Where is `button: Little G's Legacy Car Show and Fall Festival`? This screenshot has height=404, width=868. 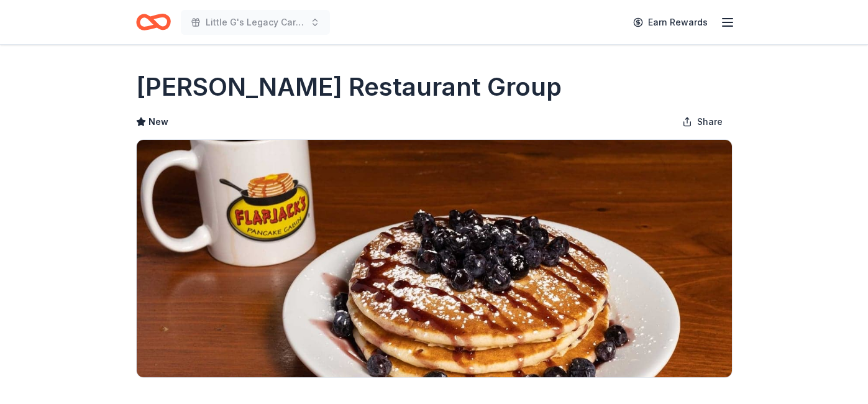 button: Little G's Legacy Car Show and Fall Festival is located at coordinates (255, 23).